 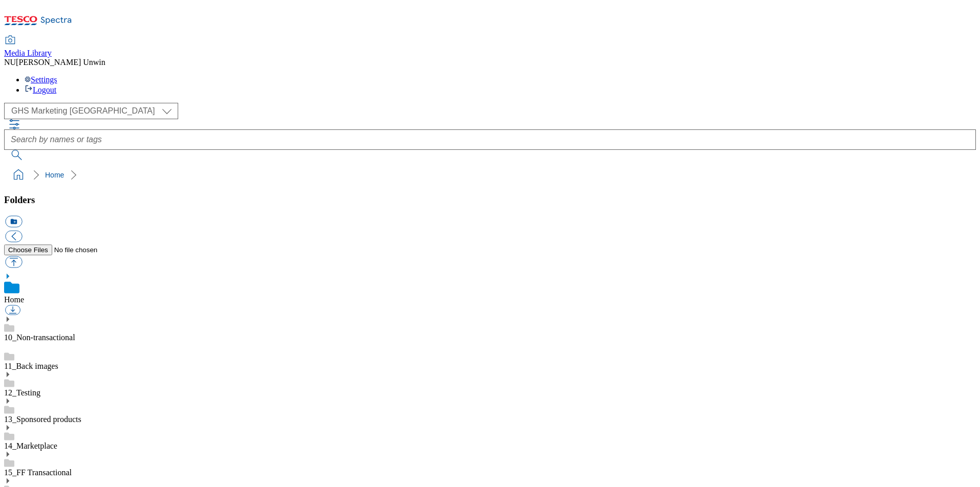 What do you see at coordinates (490, 175) in the screenshot?
I see `nav: breadcrumb` at bounding box center [490, 175].